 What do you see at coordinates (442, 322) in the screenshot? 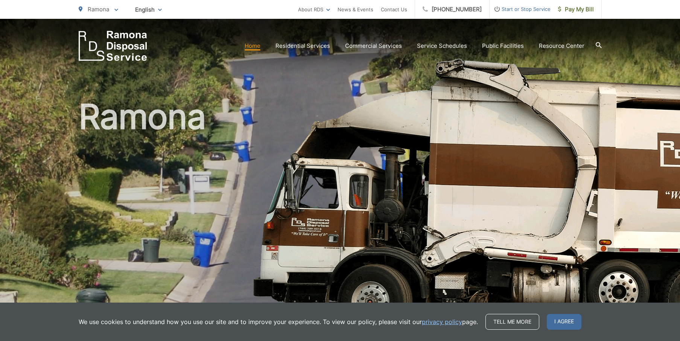
I see `a: privacy policy` at bounding box center [442, 322].